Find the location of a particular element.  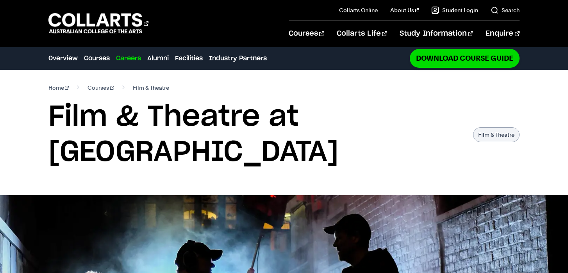

a: Student Login is located at coordinates (455, 10).